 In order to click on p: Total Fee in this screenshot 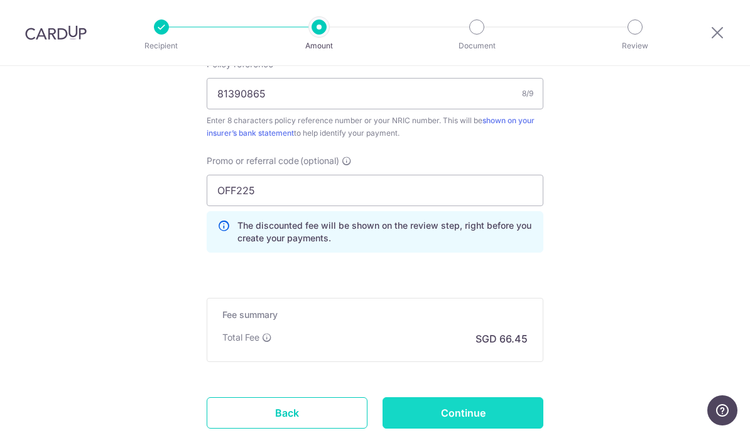, I will do `click(240, 337)`.